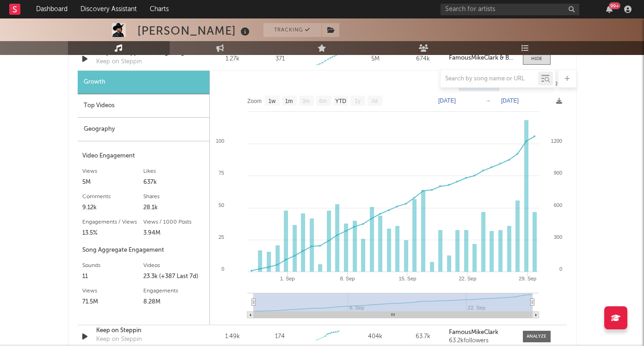 The height and width of the screenshot is (346, 644). What do you see at coordinates (306, 101) in the screenshot?
I see `text: 3m` at bounding box center [306, 101].